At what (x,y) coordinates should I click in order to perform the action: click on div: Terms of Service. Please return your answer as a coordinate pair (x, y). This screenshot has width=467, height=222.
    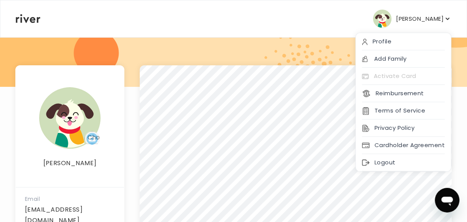
    Looking at the image, I should click on (403, 110).